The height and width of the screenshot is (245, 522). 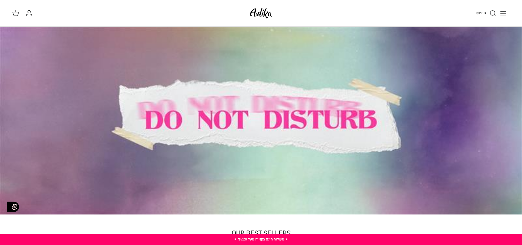 What do you see at coordinates (261, 234) in the screenshot?
I see `a: OUR BEST SELLERS` at bounding box center [261, 234].